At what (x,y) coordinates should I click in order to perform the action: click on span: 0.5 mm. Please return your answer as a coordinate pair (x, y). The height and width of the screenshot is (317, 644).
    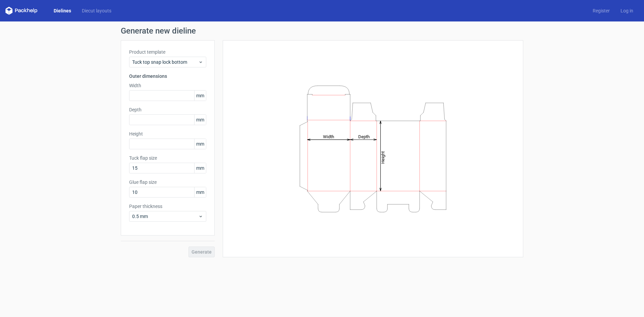
    Looking at the image, I should click on (165, 216).